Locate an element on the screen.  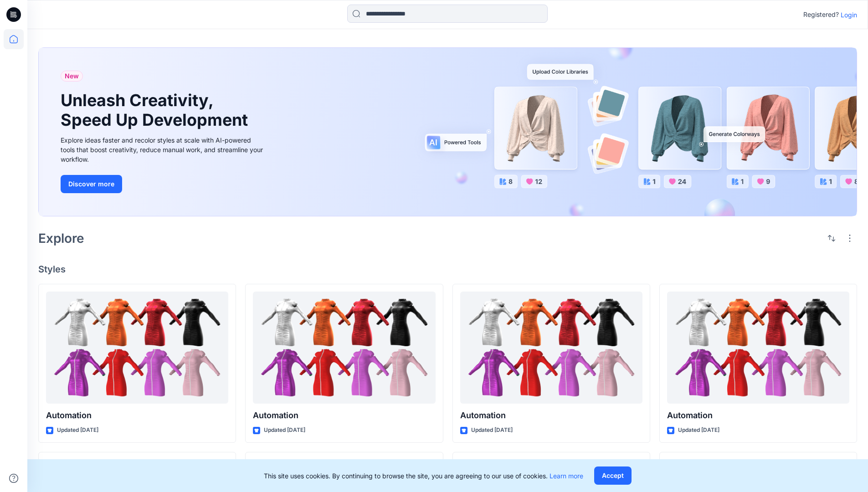
a: Learn more is located at coordinates (566, 475).